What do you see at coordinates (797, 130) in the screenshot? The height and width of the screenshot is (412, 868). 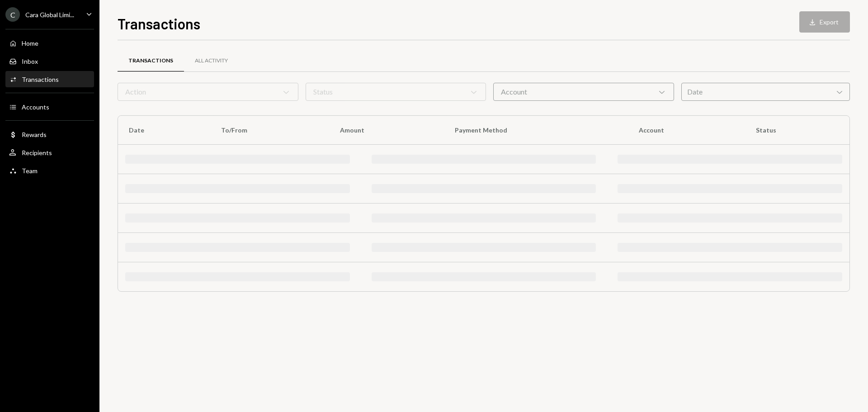 I see `th: Status` at bounding box center [797, 130].